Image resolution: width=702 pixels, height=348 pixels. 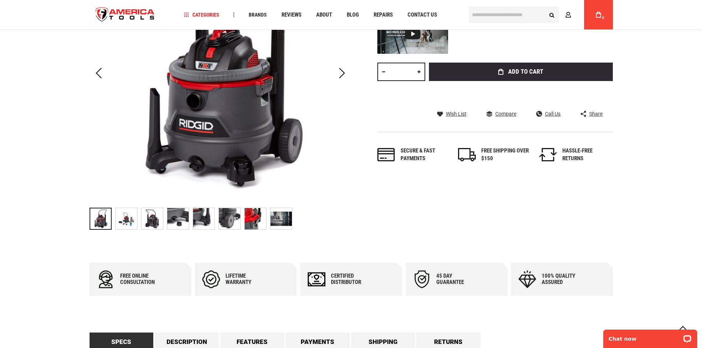 What do you see at coordinates (521, 72) in the screenshot?
I see `button: Add to Cart` at bounding box center [521, 72].